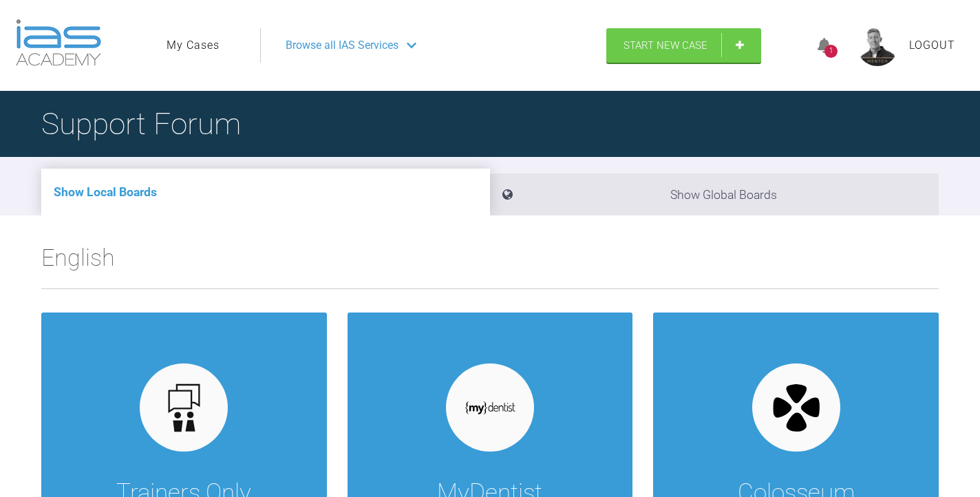 This screenshot has height=497, width=980. Describe the element at coordinates (683, 45) in the screenshot. I see `a: Start New Case` at that location.